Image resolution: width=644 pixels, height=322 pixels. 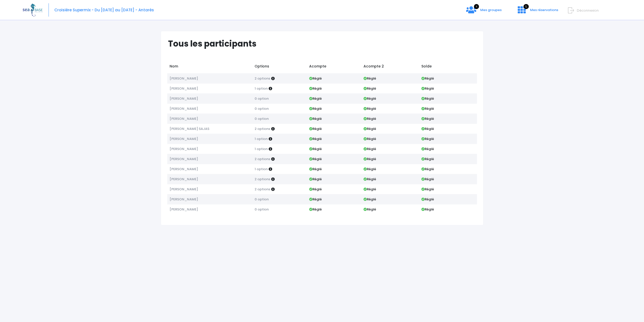 I want to click on a: 4 Mes groupes, so click(x=484, y=11).